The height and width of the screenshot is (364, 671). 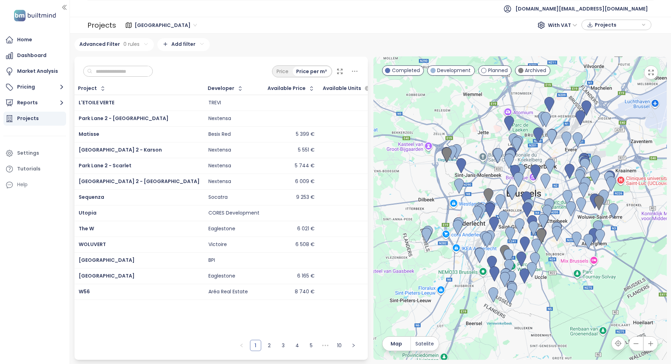 What do you see at coordinates (242, 345) in the screenshot?
I see `li: Previous Page` at bounding box center [242, 345].